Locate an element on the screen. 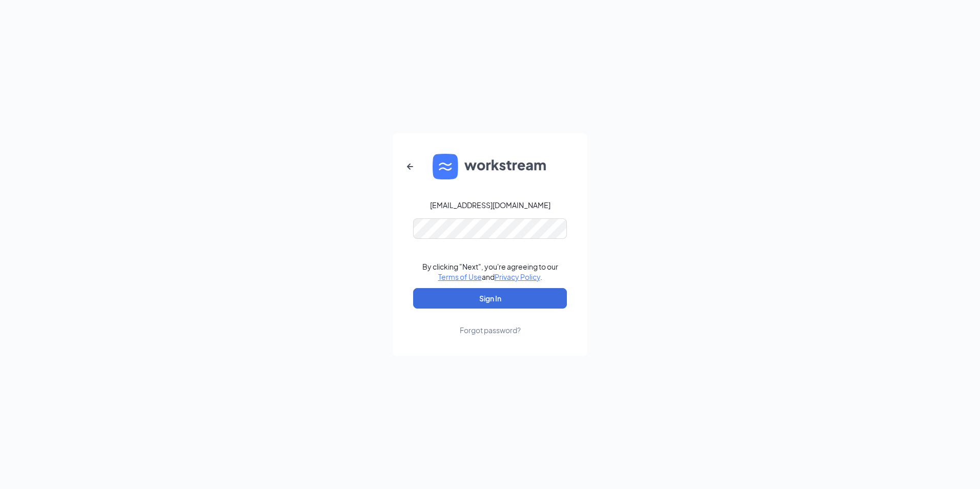  img: WS logo and Workstream text is located at coordinates (490, 167).